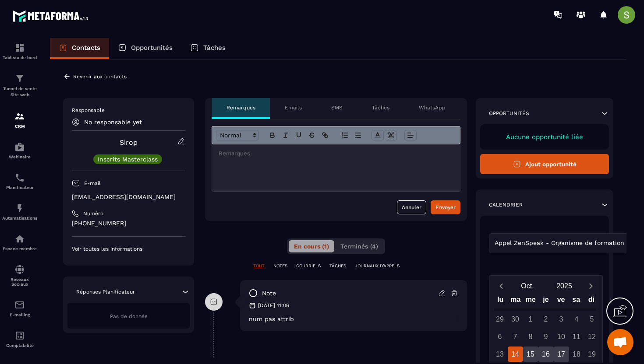 The height and width of the screenshot is (364, 644). What do you see at coordinates (311, 247) in the screenshot?
I see `span: En cours (1)` at bounding box center [311, 247].